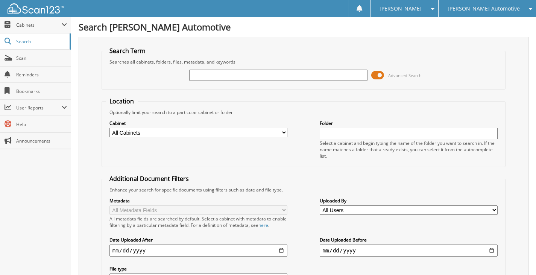  Describe the element at coordinates (41, 91) in the screenshot. I see `span: Bookmarks` at that location.